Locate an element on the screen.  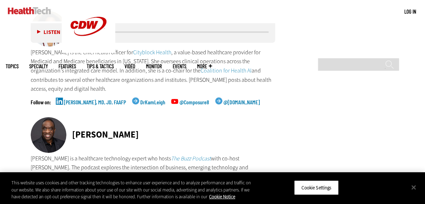
a: CDW is located at coordinates (88, 51).